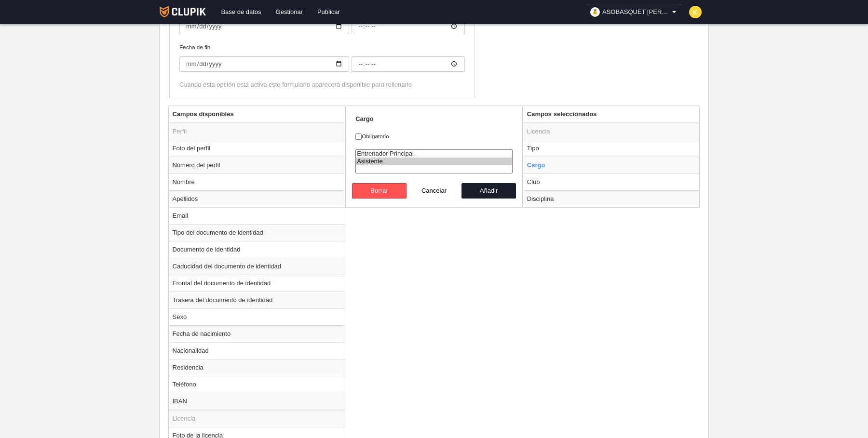  I want to click on td: Teléfono, so click(257, 384).